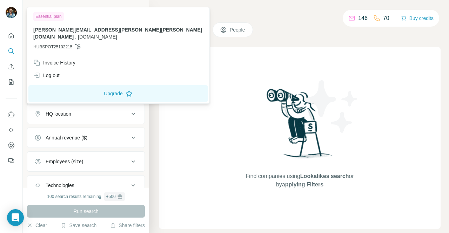 This screenshot has width=449, height=233. I want to click on button: Share filters, so click(127, 226).